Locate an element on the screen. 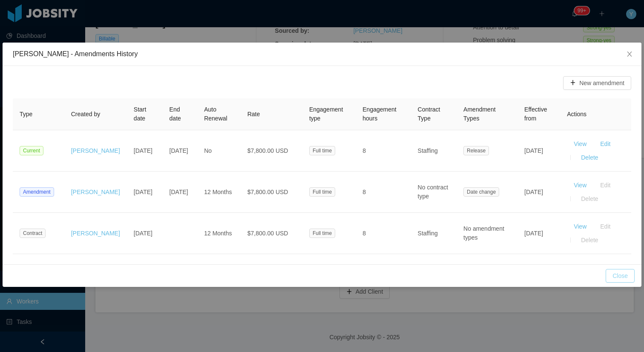 The height and width of the screenshot is (352, 644). span: No amendment types is located at coordinates (484, 233).